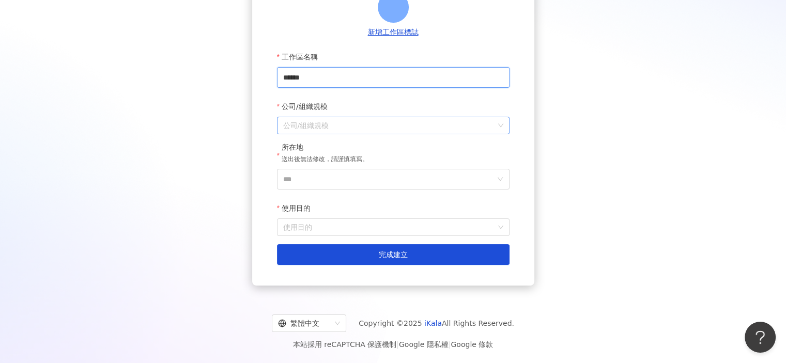 The height and width of the screenshot is (363, 786). I want to click on div: 繁體中文, so click(304, 323).